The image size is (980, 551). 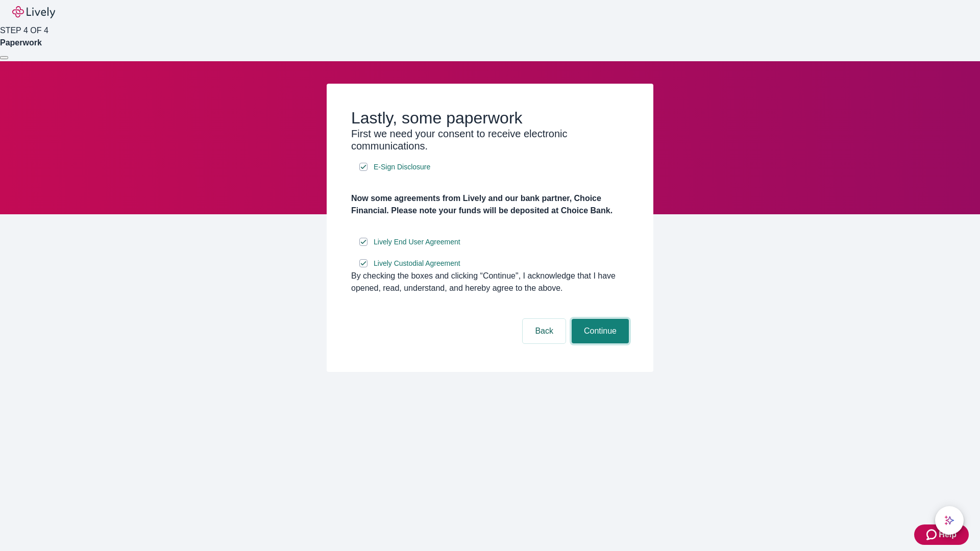 I want to click on button: chat, so click(x=950, y=521).